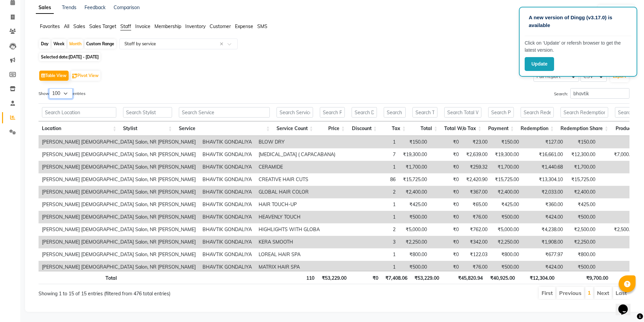 This screenshot has height=322, width=644. What do you see at coordinates (414, 154) in the screenshot?
I see `td: ₹19,300.00` at bounding box center [414, 154].